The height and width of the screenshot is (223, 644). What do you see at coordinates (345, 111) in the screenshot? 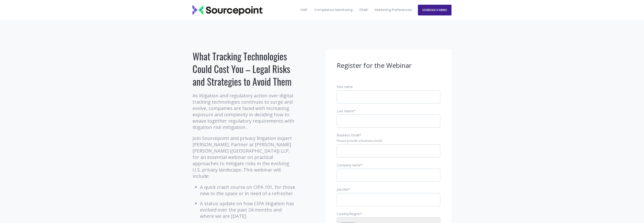
I see `span: Last Name` at bounding box center [345, 111].